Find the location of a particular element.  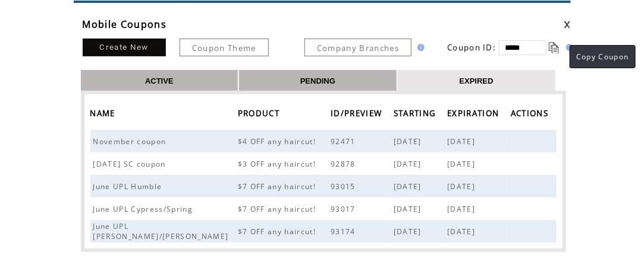

span: Coupon ID: is located at coordinates (471, 48).